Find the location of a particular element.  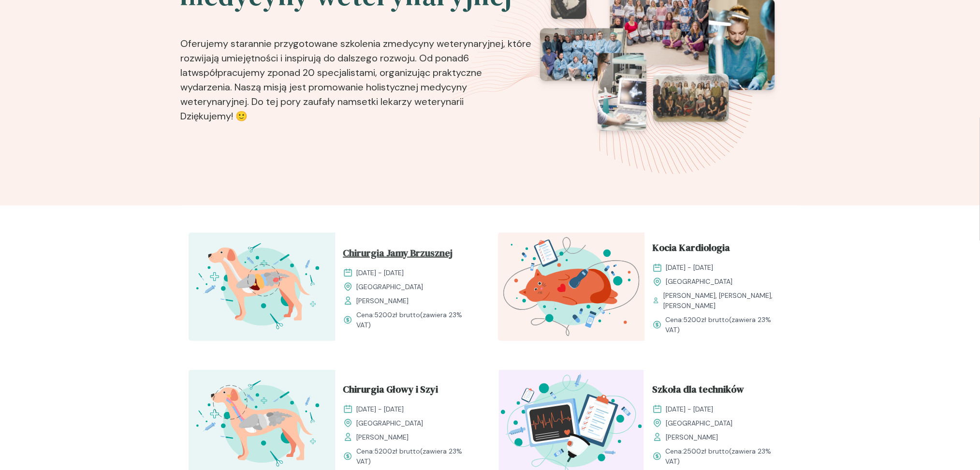

img: aHfRokMqNJQqH-fc_ChiruJB_T.svg is located at coordinates (262, 286).